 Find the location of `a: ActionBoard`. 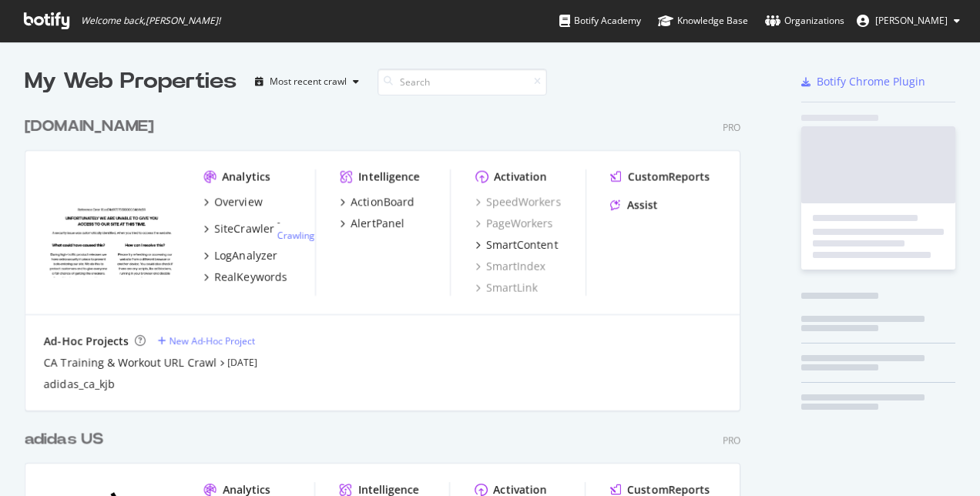

a: ActionBoard is located at coordinates (378, 202).